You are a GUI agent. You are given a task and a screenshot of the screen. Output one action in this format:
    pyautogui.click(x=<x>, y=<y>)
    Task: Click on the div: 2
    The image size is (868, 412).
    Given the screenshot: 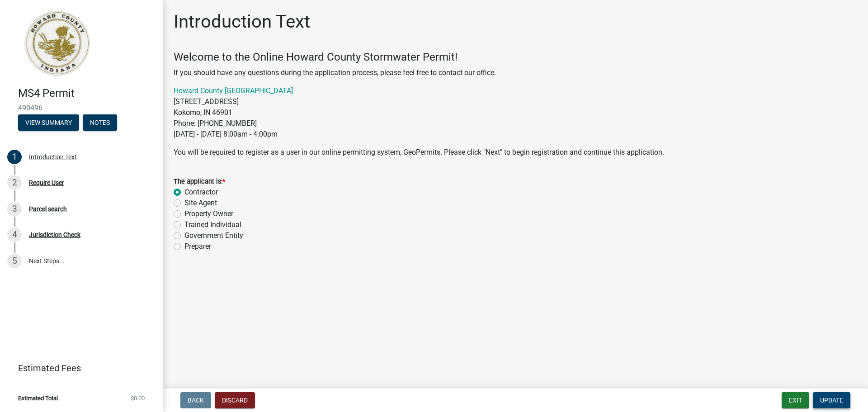 What is the action you would take?
    pyautogui.click(x=14, y=183)
    